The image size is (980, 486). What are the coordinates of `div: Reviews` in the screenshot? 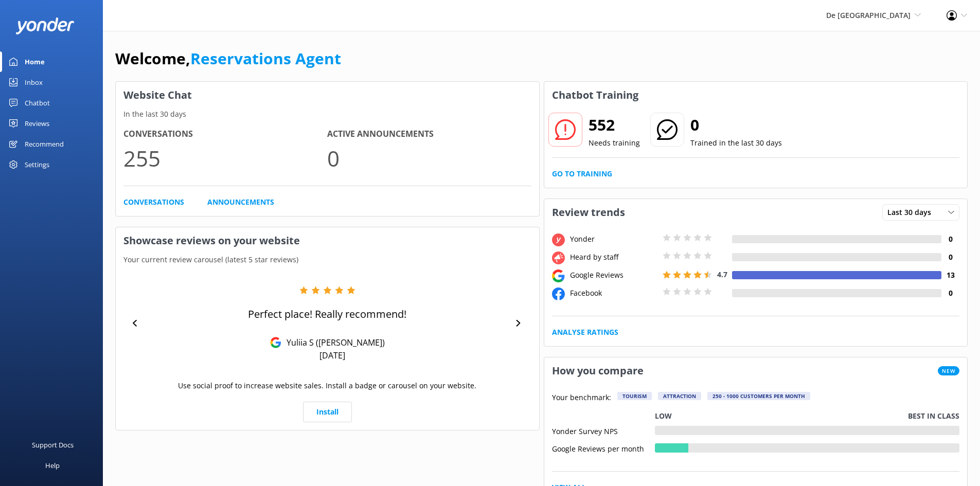 It's located at (37, 123).